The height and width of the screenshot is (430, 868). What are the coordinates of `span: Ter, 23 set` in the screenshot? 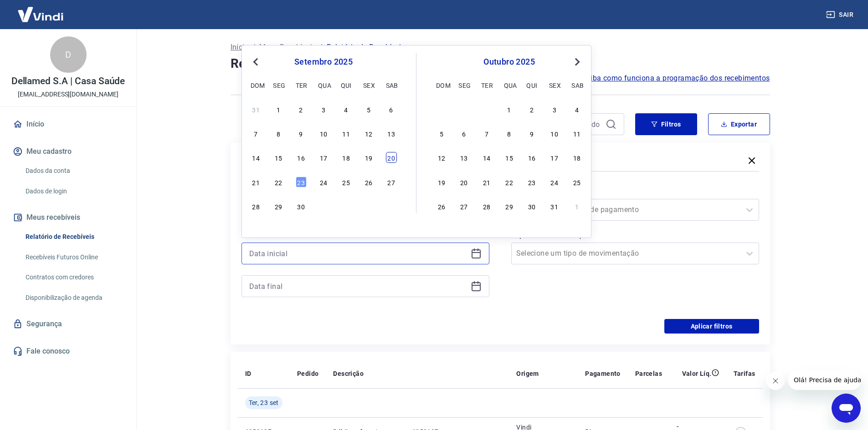 It's located at (264, 402).